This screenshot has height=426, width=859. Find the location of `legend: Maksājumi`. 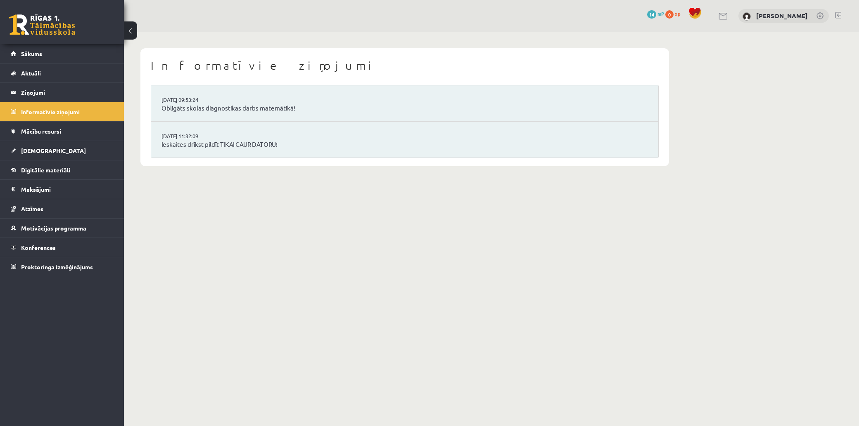

legend: Maksājumi is located at coordinates (67, 189).